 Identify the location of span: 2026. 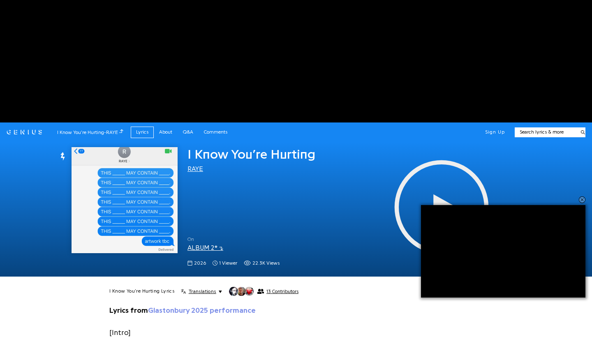
(200, 263).